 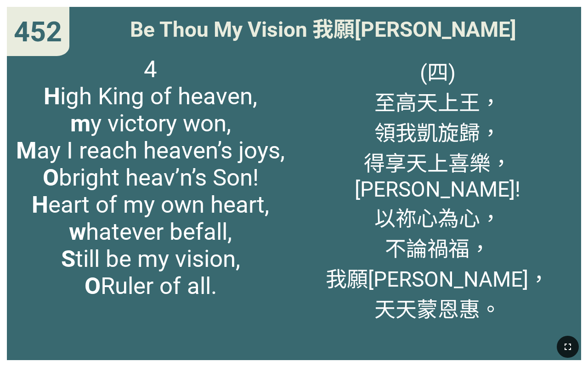 What do you see at coordinates (150, 177) in the screenshot?
I see `span: 4 igh King of heaven, y victory won, ay I reach heaven’s joys, bright heav’n’s Son! eart of my ow...` at bounding box center [150, 177].